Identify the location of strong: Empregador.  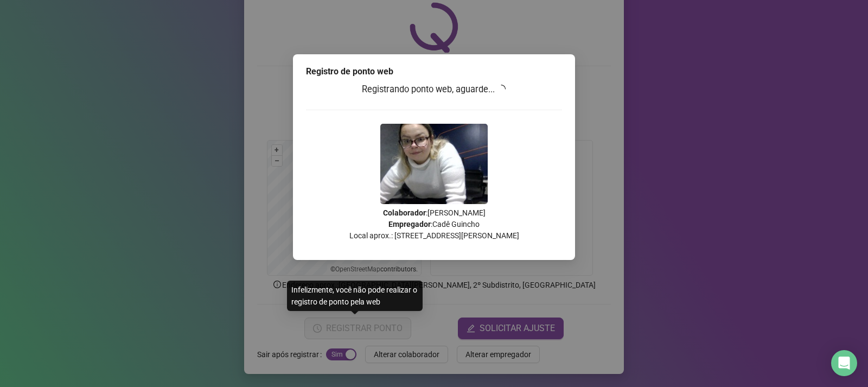
(410, 224).